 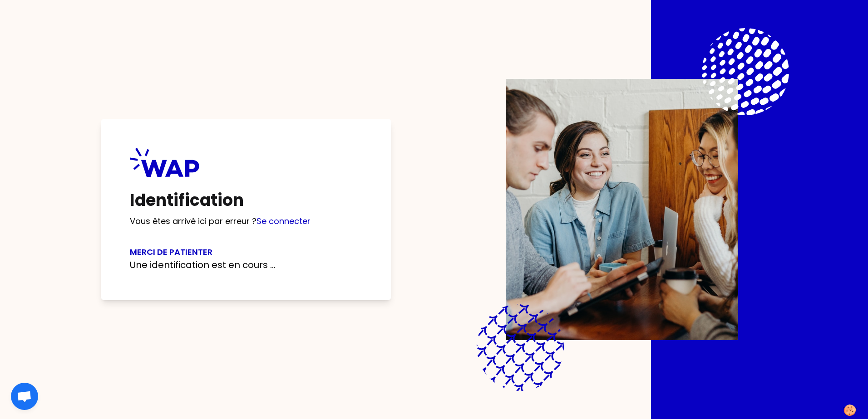 What do you see at coordinates (246, 265) in the screenshot?
I see `p: Une identification est en cours ...` at bounding box center [246, 265].